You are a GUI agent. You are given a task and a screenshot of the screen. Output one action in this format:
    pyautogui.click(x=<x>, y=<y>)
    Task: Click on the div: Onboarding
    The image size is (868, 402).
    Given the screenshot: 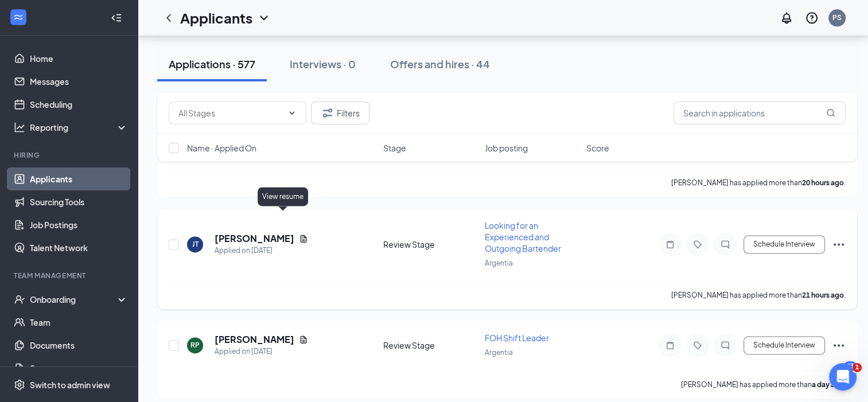 What is the action you would take?
    pyautogui.click(x=74, y=299)
    